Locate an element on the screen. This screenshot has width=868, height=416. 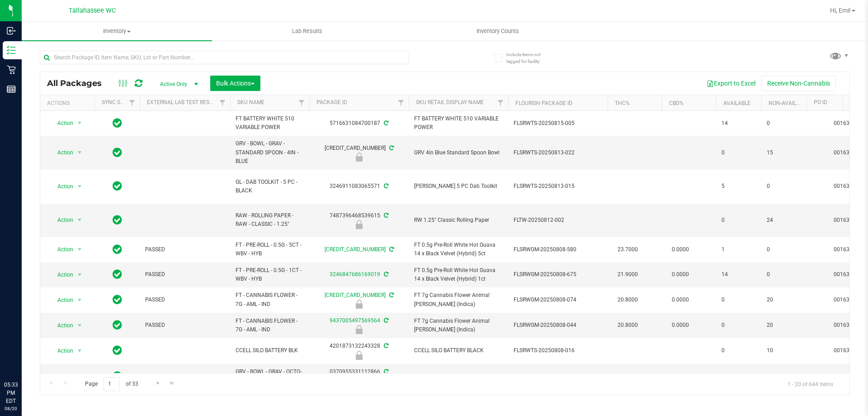
span: Inventory is located at coordinates (117, 32).